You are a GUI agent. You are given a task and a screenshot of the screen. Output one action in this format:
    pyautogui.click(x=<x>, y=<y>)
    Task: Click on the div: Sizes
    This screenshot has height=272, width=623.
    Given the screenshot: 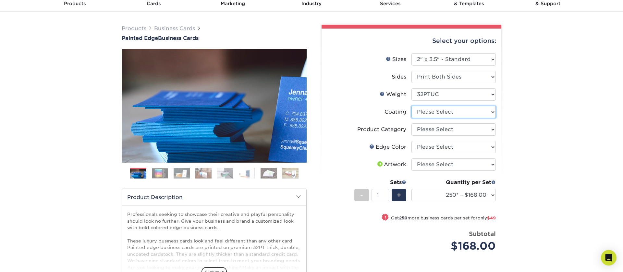 What is the action you would take?
    pyautogui.click(x=396, y=59)
    